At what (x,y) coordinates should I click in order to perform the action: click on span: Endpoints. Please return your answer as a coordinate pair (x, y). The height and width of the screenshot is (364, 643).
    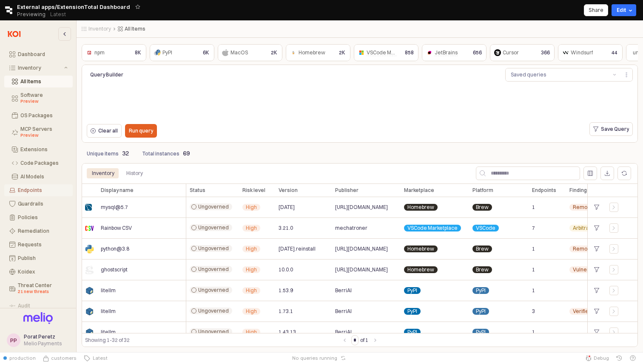
    Looking at the image, I should click on (544, 190).